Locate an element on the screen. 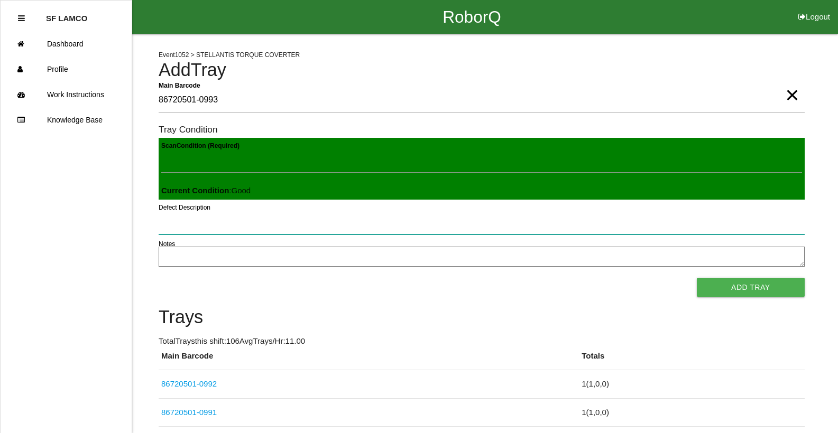 Image resolution: width=838 pixels, height=433 pixels. label: Notes is located at coordinates (166, 244).